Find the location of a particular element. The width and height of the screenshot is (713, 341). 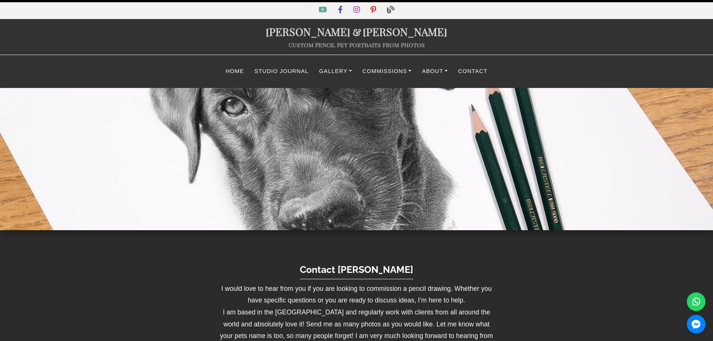

a: Gallery is located at coordinates (336, 71).